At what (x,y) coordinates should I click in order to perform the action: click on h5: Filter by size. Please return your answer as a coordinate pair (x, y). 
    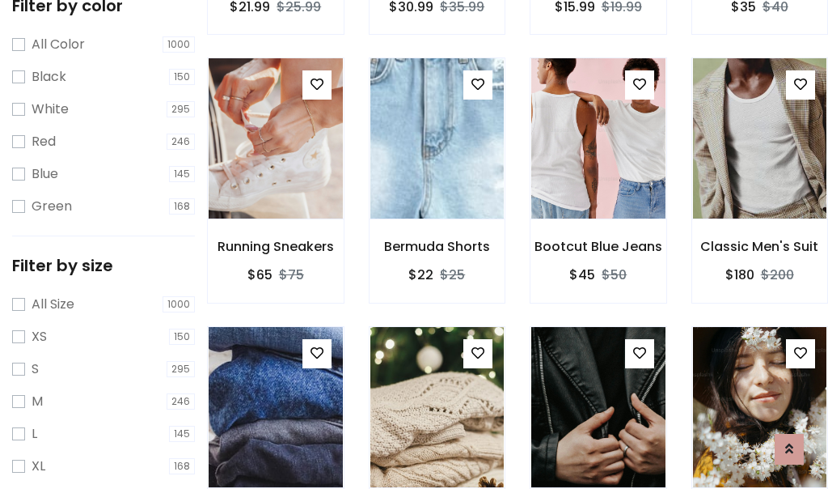
    Looking at the image, I should click on (104, 265).